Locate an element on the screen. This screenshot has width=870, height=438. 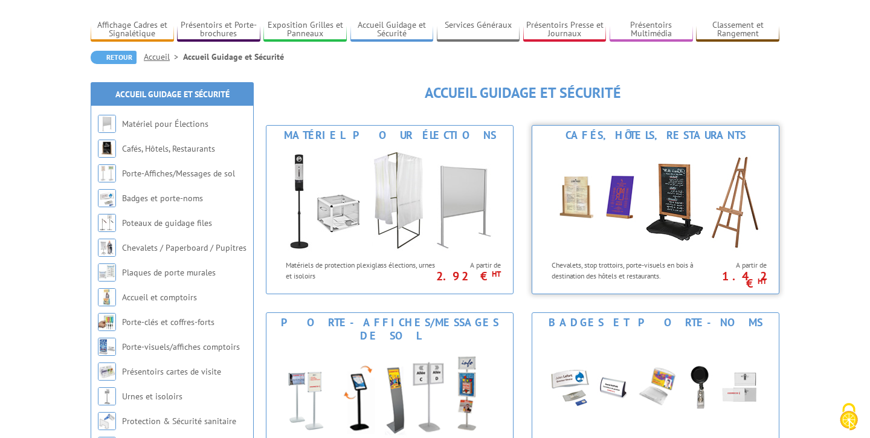
div: Badges et porte-noms is located at coordinates (655, 323).